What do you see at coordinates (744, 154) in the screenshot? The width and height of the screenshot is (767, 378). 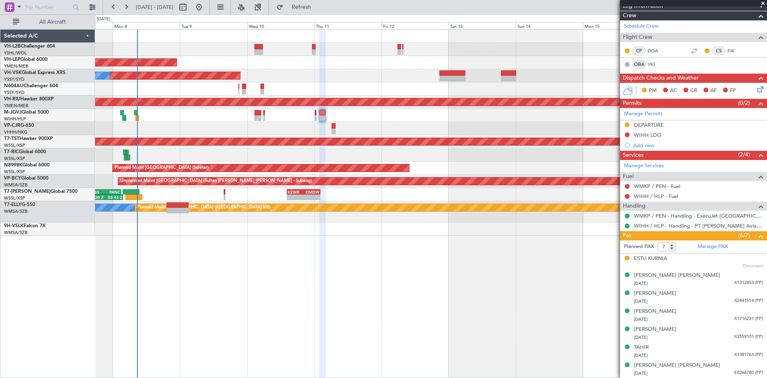 I see `span: (2/4)` at bounding box center [744, 154].